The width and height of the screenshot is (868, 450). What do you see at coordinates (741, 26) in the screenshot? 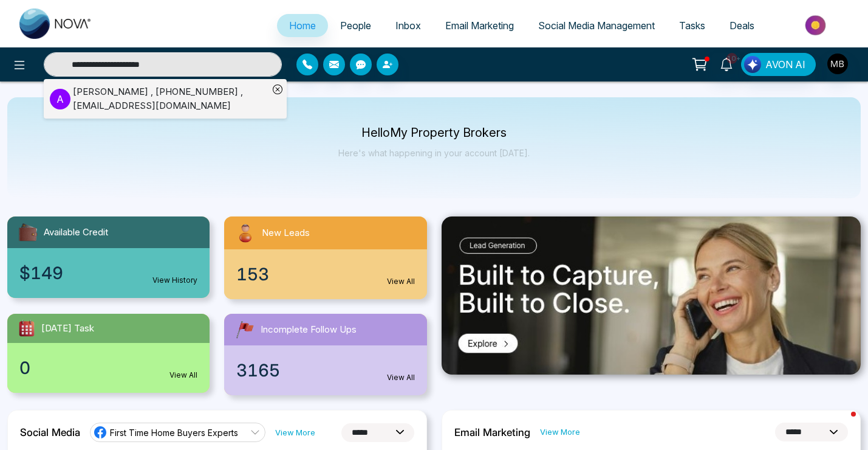
I see `span: Deals` at bounding box center [741, 26].